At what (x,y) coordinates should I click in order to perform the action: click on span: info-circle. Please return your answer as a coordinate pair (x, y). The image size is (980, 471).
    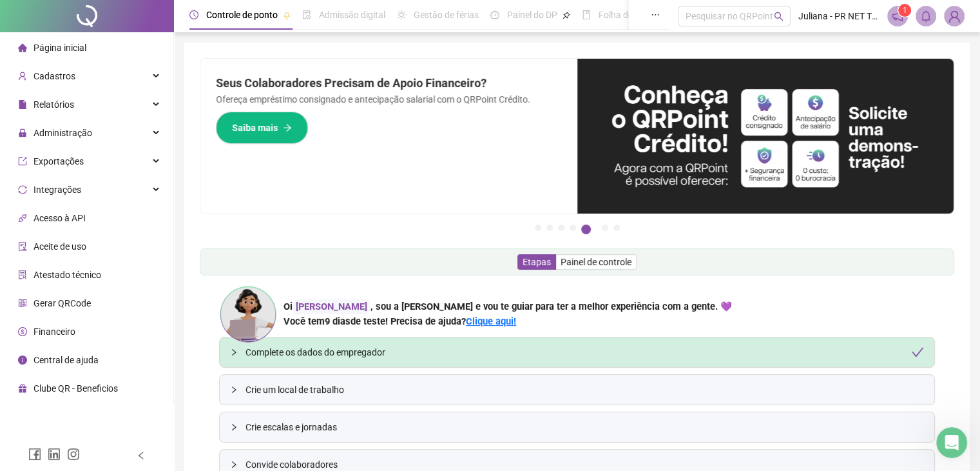
    Looking at the image, I should click on (23, 360).